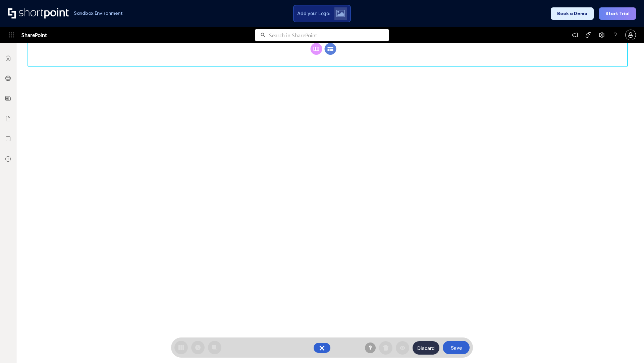 The height and width of the screenshot is (363, 644). I want to click on button: Save, so click(456, 347).